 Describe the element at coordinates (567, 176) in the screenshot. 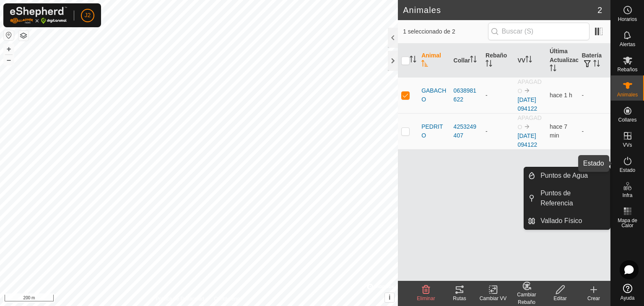

I see `li: Puntos de Agua` at that location.